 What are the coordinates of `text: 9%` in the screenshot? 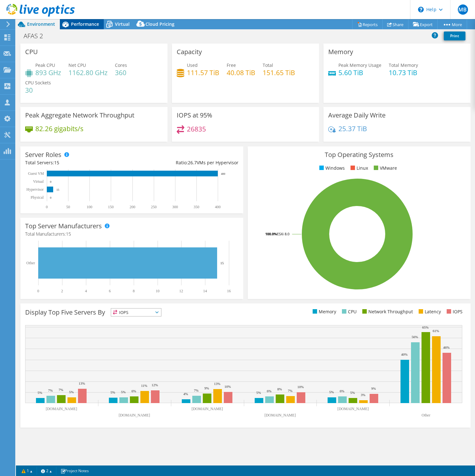 It's located at (207, 388).